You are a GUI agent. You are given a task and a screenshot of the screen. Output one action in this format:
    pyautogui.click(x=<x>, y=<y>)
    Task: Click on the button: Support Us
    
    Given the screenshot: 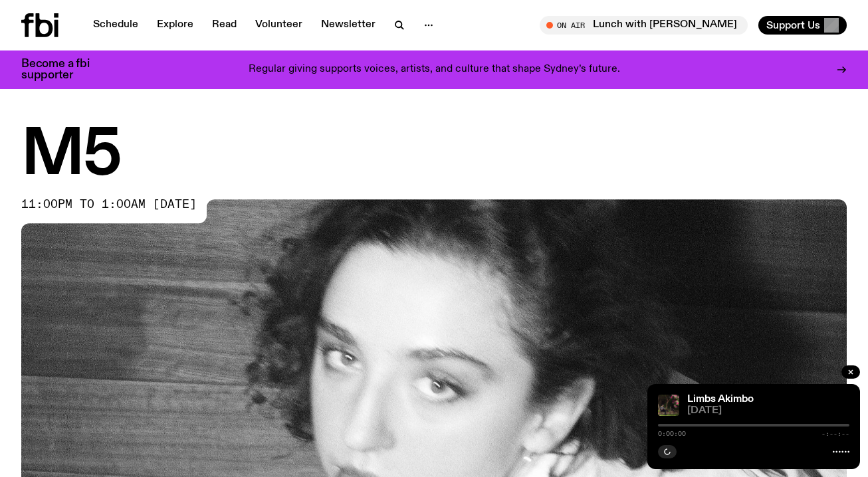 What is the action you would take?
    pyautogui.click(x=802, y=26)
    